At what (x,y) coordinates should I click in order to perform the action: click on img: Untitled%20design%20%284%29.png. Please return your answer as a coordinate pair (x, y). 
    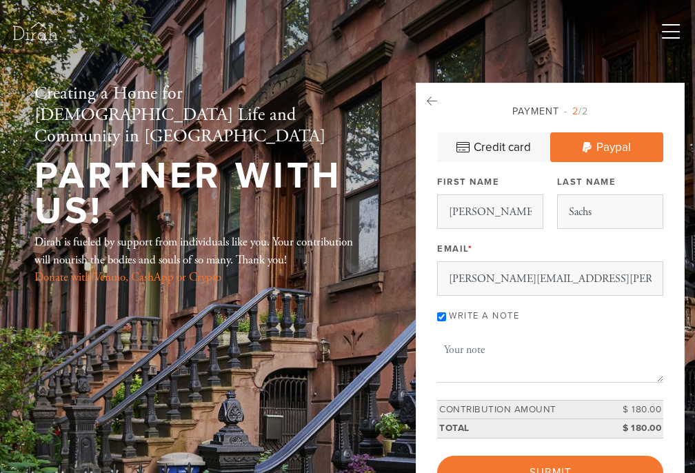
    Looking at the image, I should click on (35, 32).